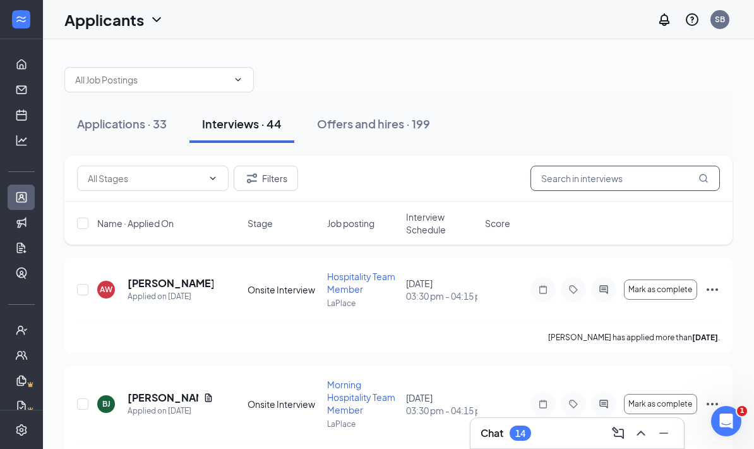 The height and width of the screenshot is (449, 754). What do you see at coordinates (521, 433) in the screenshot?
I see `div: 14` at bounding box center [521, 433].